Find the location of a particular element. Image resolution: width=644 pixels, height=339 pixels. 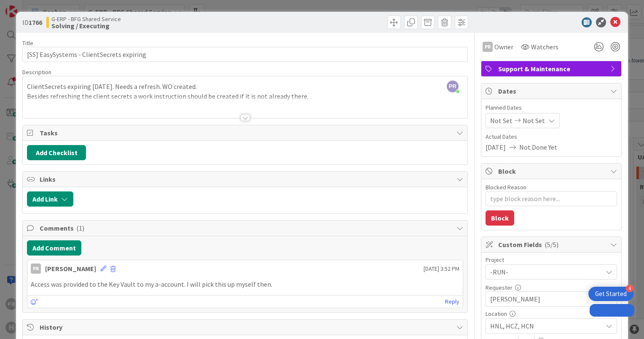

div: Open Get Started checklist, remaining modules: 4 is located at coordinates (611, 294).